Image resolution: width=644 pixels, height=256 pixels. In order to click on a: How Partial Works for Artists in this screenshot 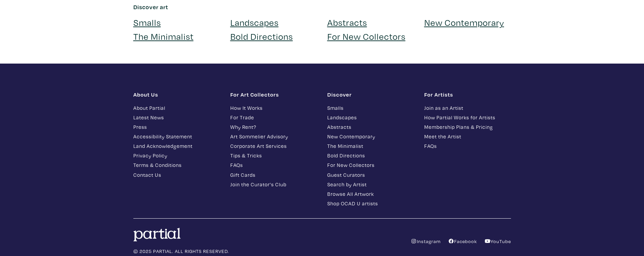, I will do `click(467, 117)`.